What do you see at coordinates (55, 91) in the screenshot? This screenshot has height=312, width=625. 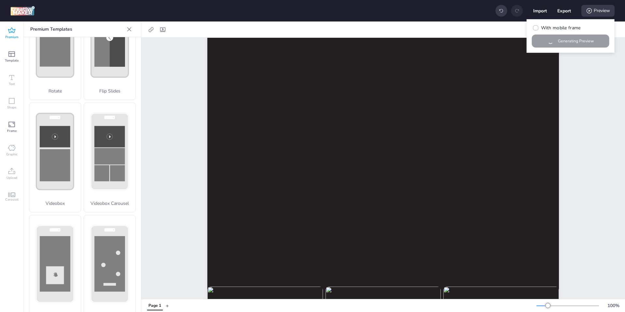 I see `p: Rotate` at bounding box center [55, 91].